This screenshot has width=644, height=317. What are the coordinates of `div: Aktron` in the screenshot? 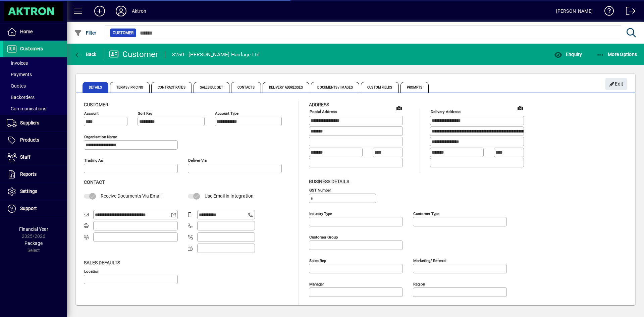 It's located at (139, 11).